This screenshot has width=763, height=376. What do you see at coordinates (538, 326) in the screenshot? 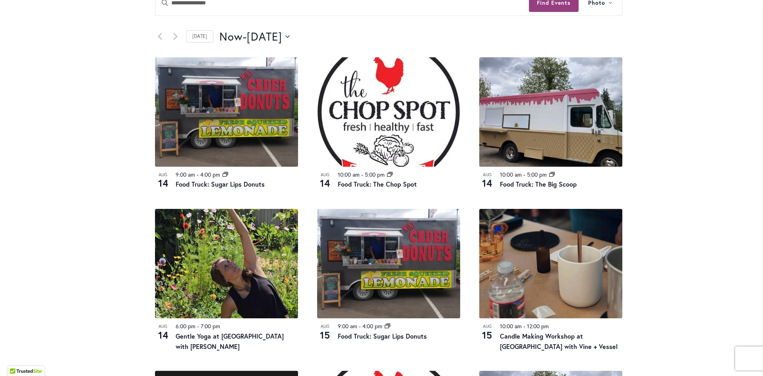
I see `time: 12:00 pm` at bounding box center [538, 326].